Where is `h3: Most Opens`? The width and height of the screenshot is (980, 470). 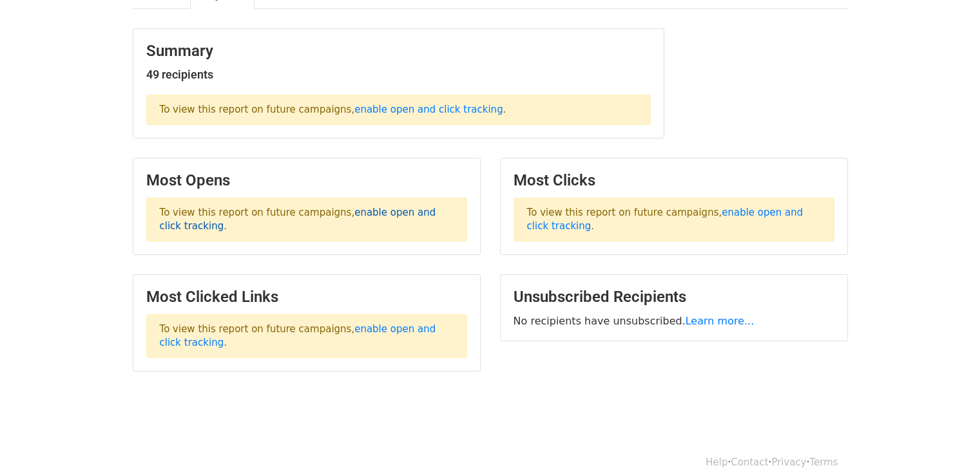 h3: Most Opens is located at coordinates (307, 180).